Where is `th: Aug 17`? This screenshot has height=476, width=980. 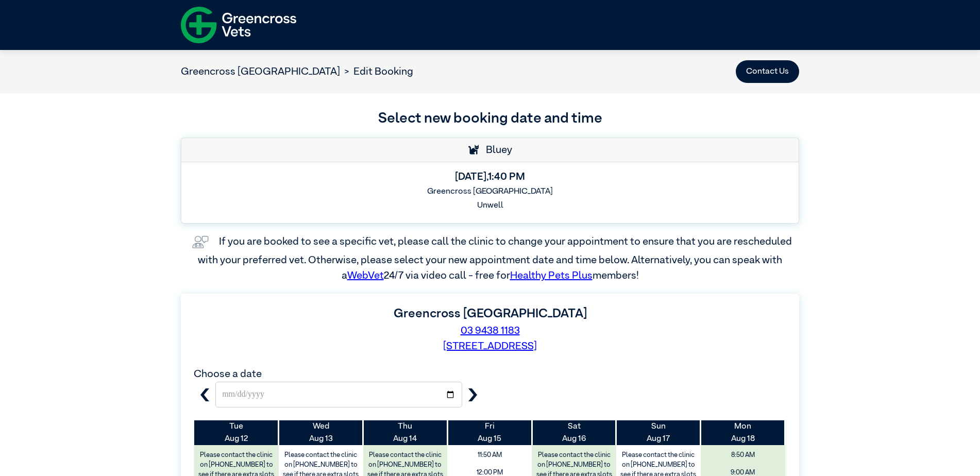
th: Aug 17 is located at coordinates (659, 433).